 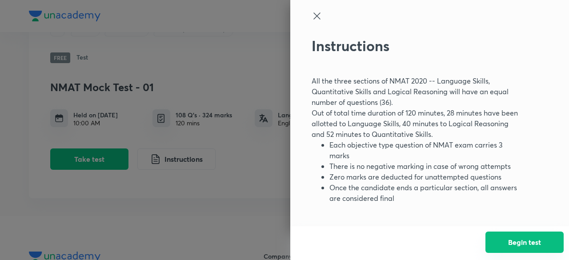 I want to click on h2: Instructions, so click(x=415, y=46).